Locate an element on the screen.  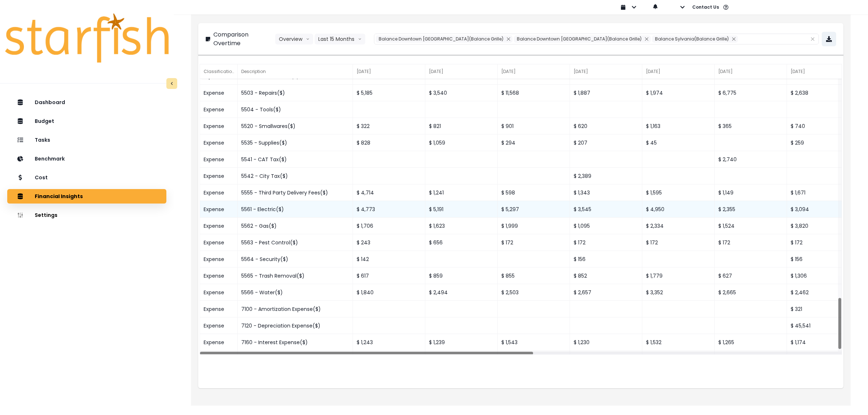
div: $ 2,389 is located at coordinates (607, 176).